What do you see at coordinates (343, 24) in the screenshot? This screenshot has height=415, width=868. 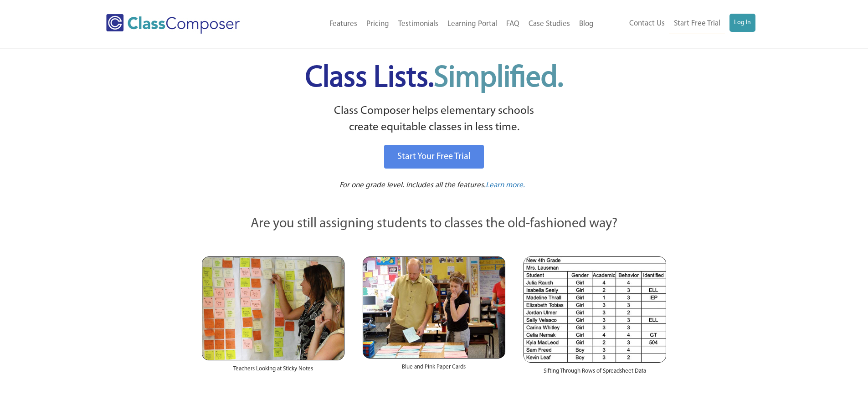 I see `a: Features` at bounding box center [343, 24].